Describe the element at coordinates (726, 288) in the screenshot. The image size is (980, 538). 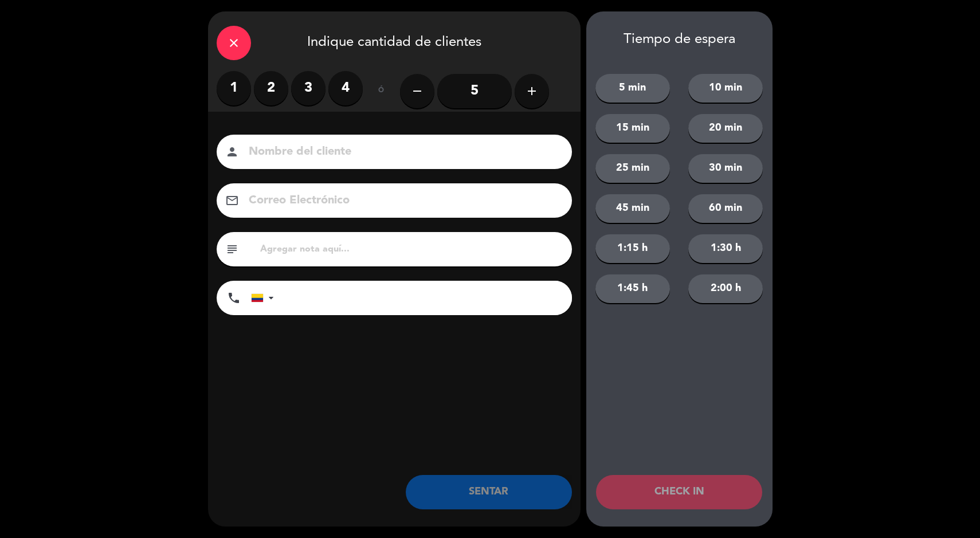
I see `button: 2:00 h` at that location.